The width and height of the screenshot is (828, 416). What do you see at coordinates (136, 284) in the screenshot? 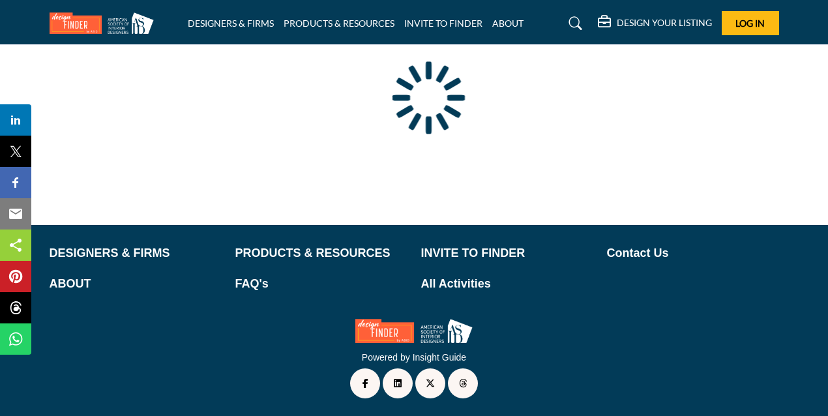
I see `p: ABOUT` at bounding box center [136, 284].